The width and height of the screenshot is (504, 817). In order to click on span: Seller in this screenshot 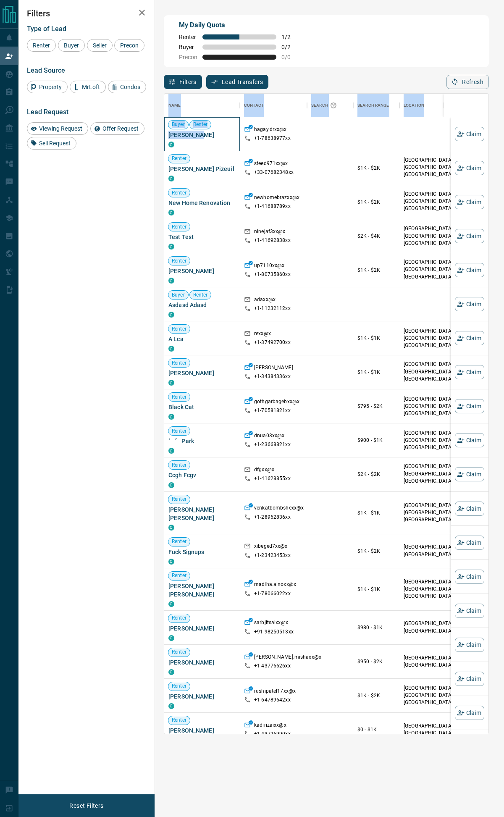, I will do `click(100, 45)`.